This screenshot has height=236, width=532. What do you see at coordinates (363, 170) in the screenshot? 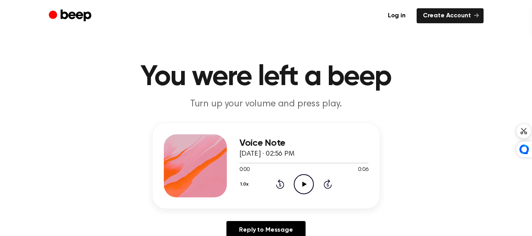
I see `span: 0:06` at bounding box center [363, 170].